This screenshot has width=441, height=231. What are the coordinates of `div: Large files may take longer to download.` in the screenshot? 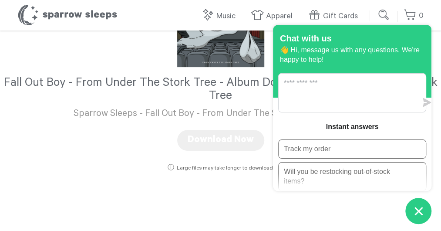 It's located at (221, 169).